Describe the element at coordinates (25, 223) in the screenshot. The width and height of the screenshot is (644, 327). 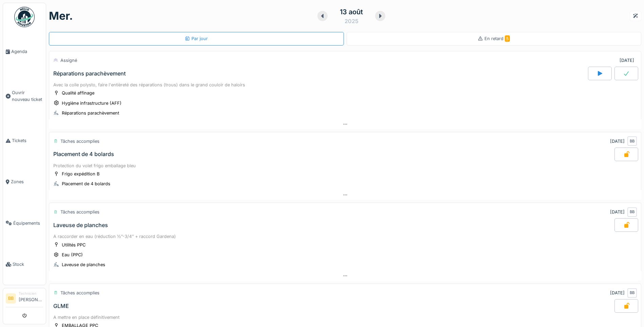
I see `a: Équipements` at that location.